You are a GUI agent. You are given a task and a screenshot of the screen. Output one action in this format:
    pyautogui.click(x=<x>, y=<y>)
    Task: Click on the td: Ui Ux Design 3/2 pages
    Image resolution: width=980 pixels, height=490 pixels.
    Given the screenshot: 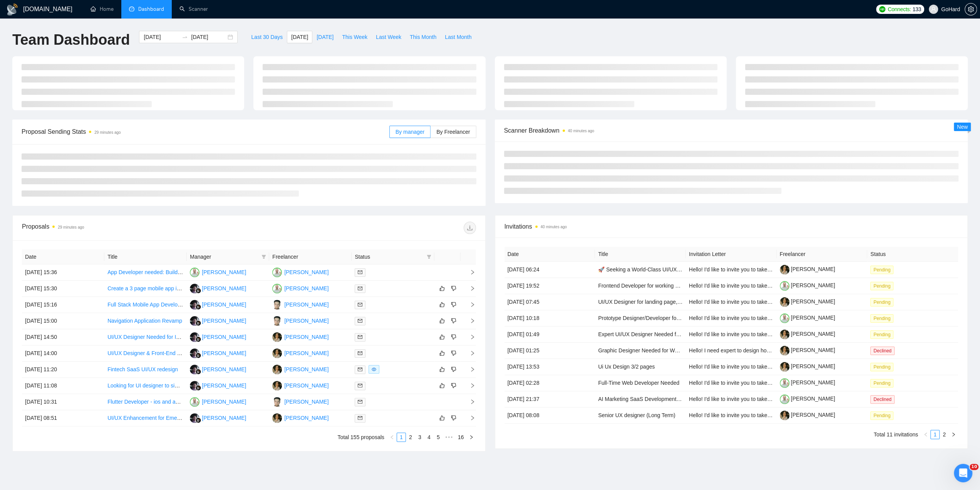 What is the action you would take?
    pyautogui.click(x=641, y=367)
    